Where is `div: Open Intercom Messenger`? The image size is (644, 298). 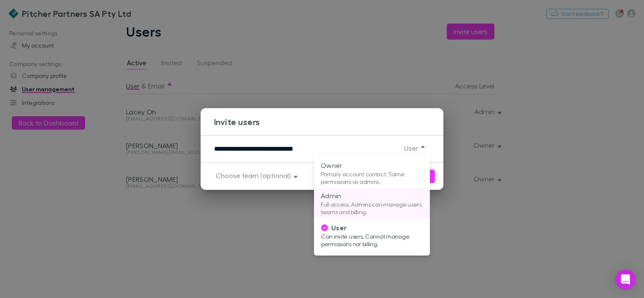
div: Open Intercom Messenger is located at coordinates (626, 280).